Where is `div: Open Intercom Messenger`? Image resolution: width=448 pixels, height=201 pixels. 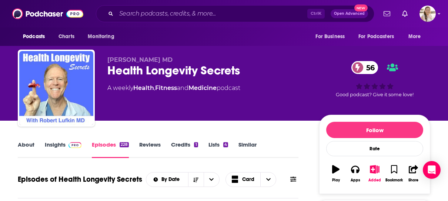 div: Open Intercom Messenger is located at coordinates (432, 170).